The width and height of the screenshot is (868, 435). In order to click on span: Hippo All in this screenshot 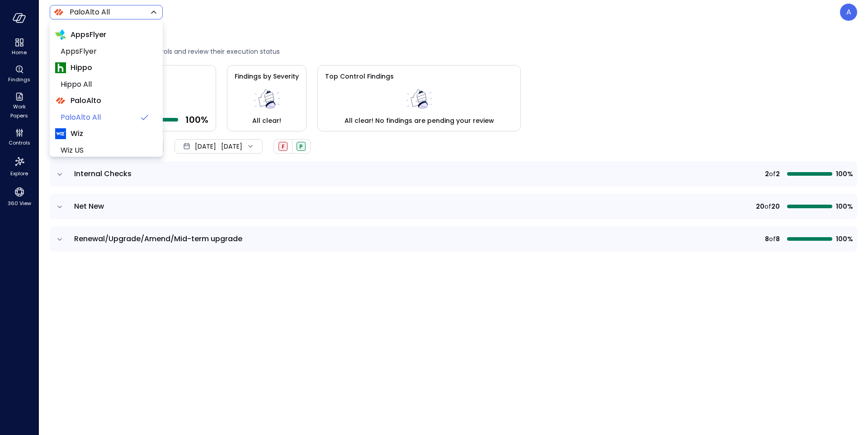, I will do `click(105, 85)`.